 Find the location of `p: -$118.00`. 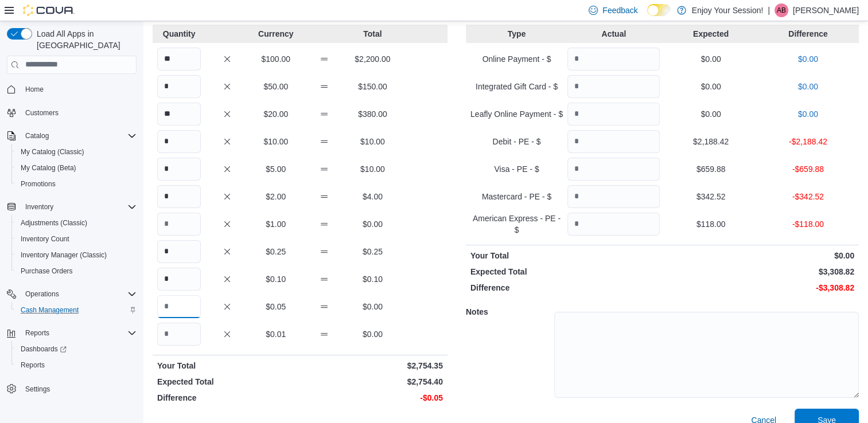

p: -$118.00 is located at coordinates (808, 224).